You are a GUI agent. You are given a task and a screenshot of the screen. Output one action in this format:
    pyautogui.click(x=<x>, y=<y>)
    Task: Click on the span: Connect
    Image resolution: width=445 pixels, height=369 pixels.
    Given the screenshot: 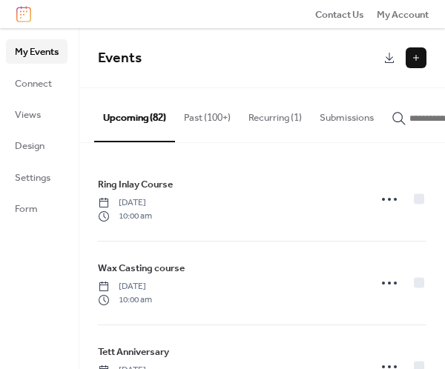 What is the action you would take?
    pyautogui.click(x=33, y=84)
    